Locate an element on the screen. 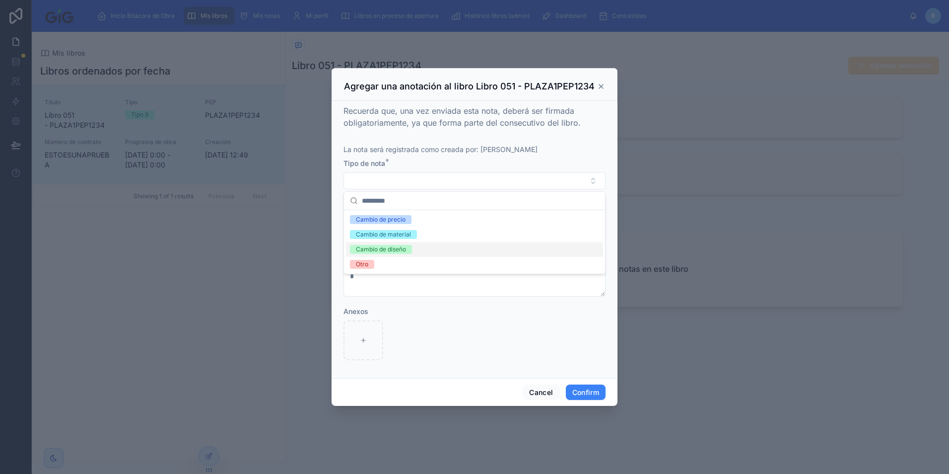 This screenshot has height=474, width=949. div: Cambio de diseño is located at coordinates (381, 249).